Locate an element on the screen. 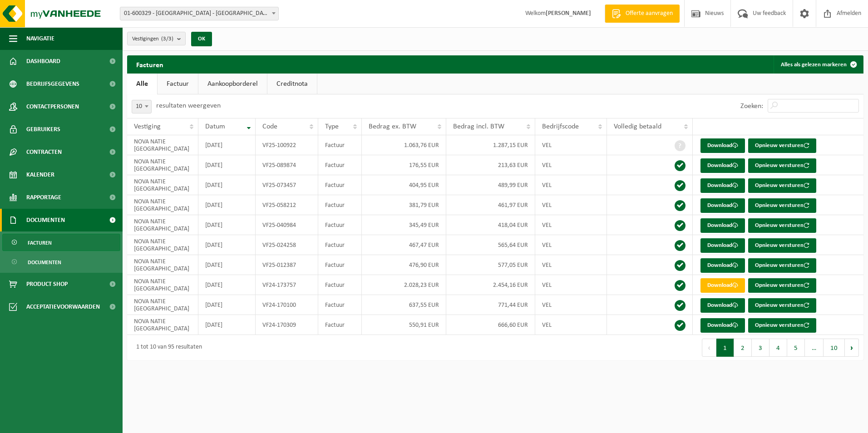 This screenshot has height=433, width=868. label: Zoeken: is located at coordinates (752, 107).